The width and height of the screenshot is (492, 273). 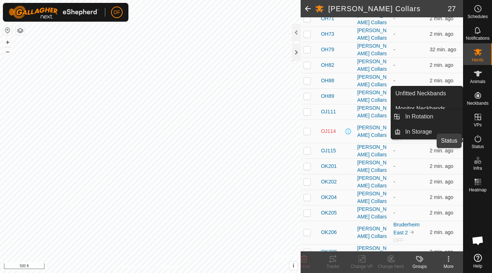 I want to click on img: to, so click(x=412, y=233).